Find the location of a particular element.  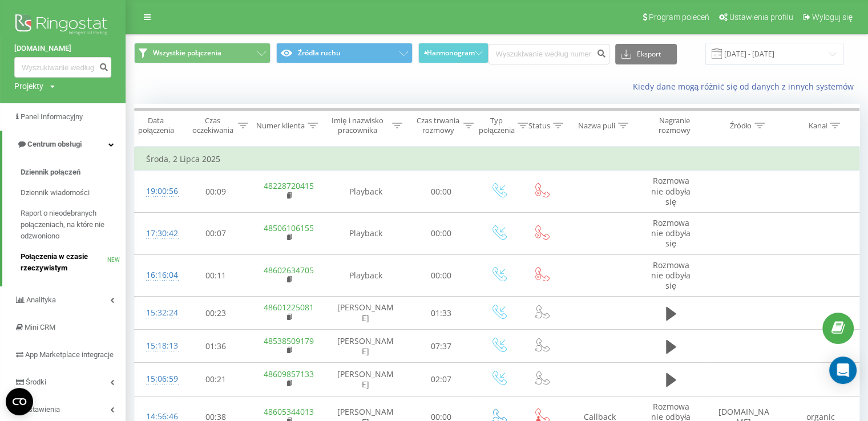

a: Raport o nieodebranych połączeniach, na które nie odzwoniono is located at coordinates (73, 224).